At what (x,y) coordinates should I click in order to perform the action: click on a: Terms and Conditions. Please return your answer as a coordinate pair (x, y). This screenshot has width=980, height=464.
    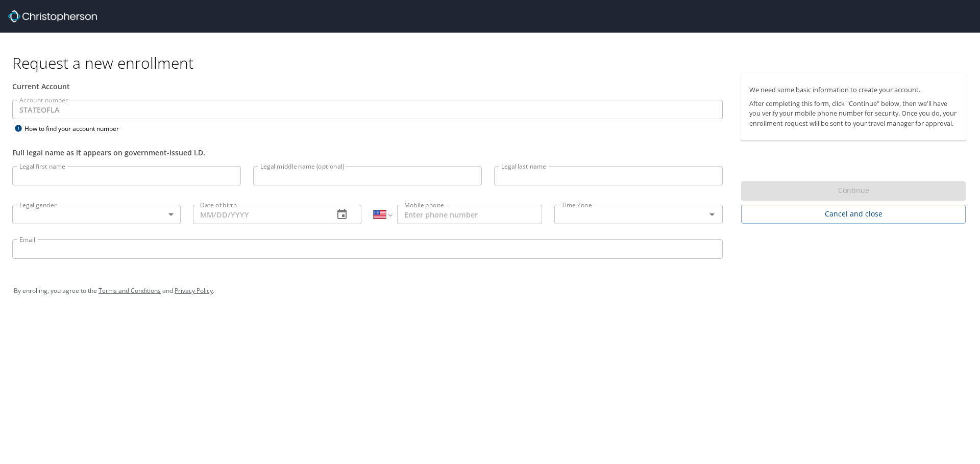
    Looking at the image, I should click on (129, 291).